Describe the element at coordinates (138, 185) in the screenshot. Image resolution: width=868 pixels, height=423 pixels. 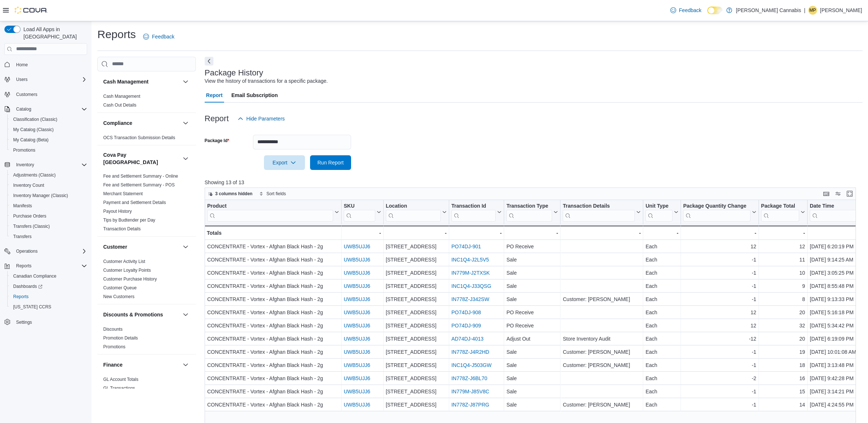
I see `a: Fee and Settlement Summary - POS` at that location.